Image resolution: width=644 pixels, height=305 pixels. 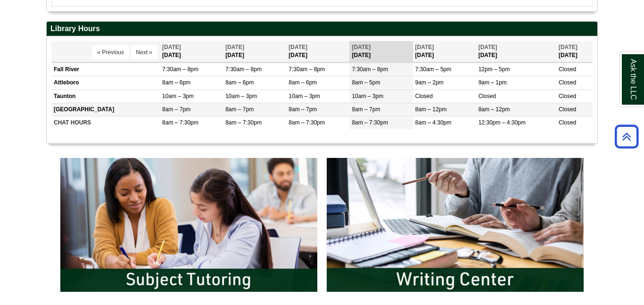 What do you see at coordinates (105, 96) in the screenshot?
I see `td: Taunton` at bounding box center [105, 96].